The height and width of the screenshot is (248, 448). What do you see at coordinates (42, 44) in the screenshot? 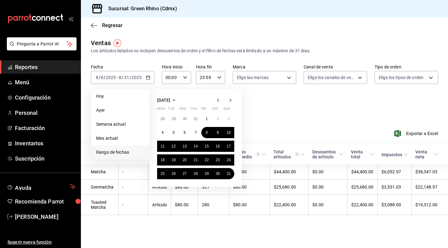
I see `span: Pregunta a Parrot AI` at bounding box center [42, 44].